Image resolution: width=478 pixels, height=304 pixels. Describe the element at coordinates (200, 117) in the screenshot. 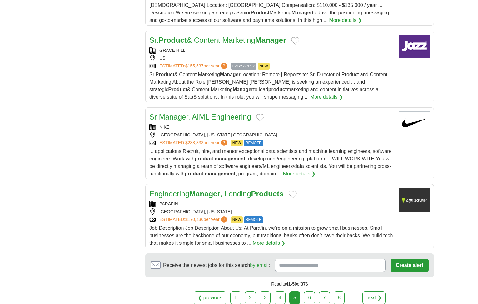

I see `a: Sr Manager, AIML Engineering` at that location.